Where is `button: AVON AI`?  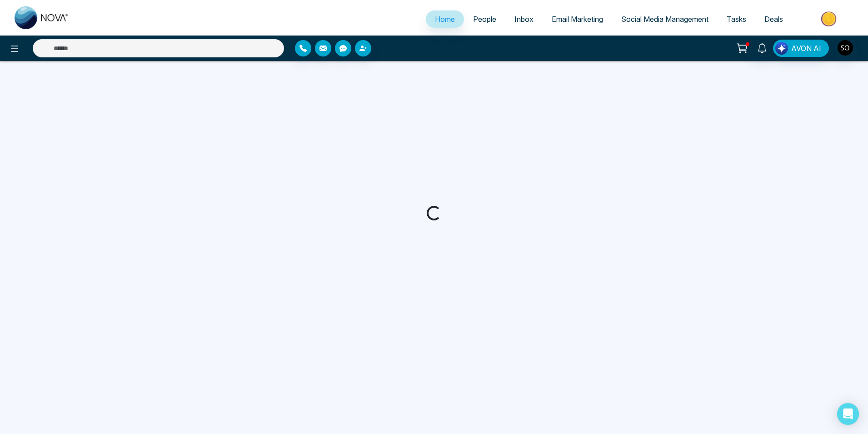
button: AVON AI is located at coordinates (801, 48).